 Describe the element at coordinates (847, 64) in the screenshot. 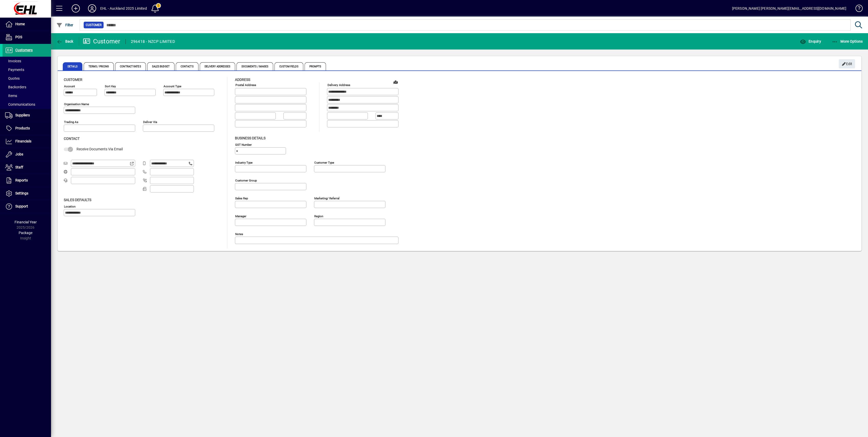

I see `button: Edit` at that location.